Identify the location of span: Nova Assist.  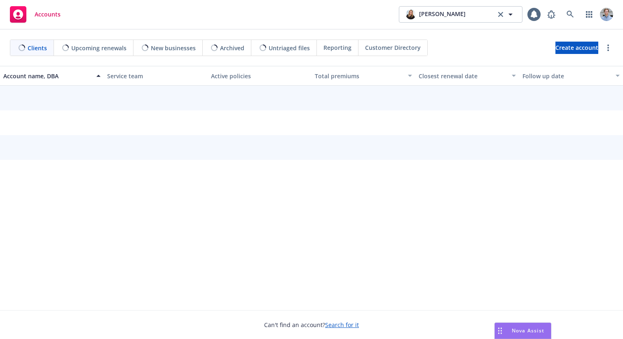
(528, 330).